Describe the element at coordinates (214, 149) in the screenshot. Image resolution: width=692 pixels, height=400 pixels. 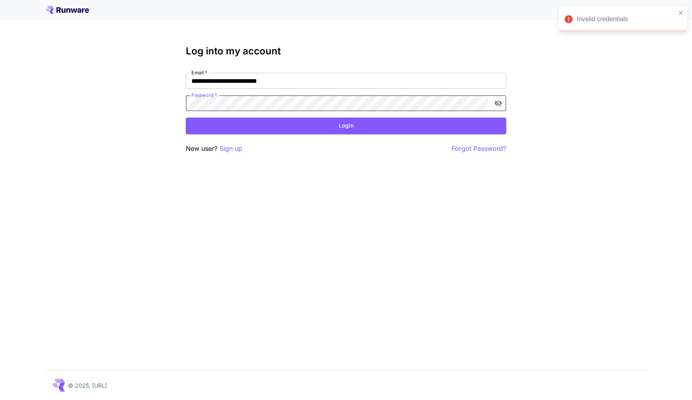
I see `p: New user?` at that location.